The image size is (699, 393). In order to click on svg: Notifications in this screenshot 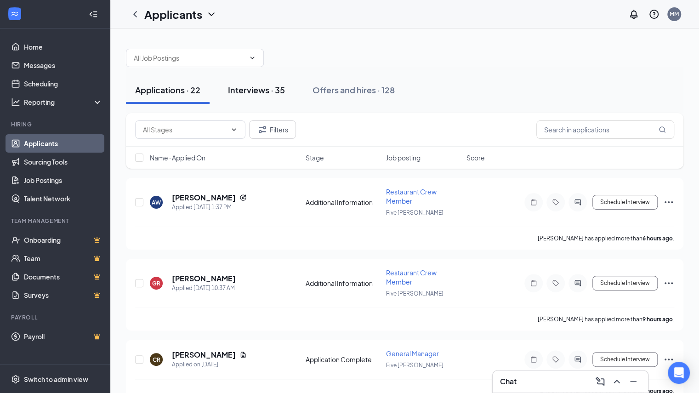, I will do `click(634, 14)`.